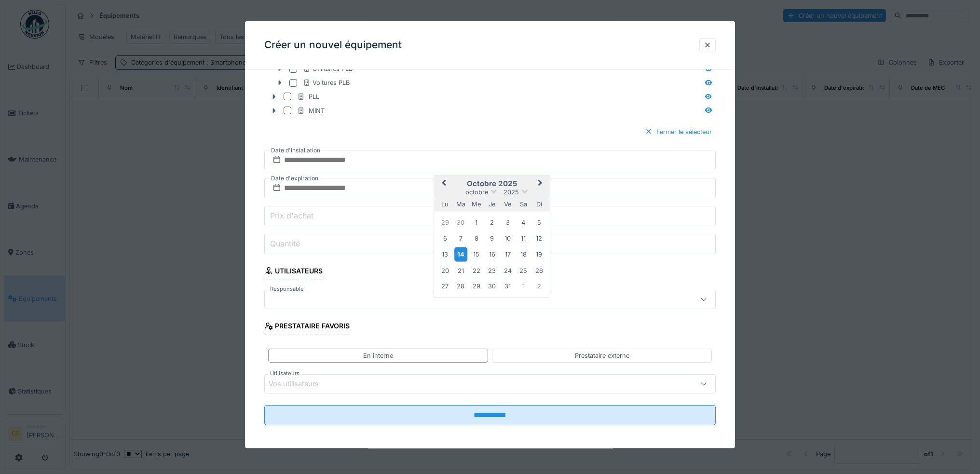  Describe the element at coordinates (523, 254) in the screenshot. I see `div: Choose samedi 18 octobre 2025` at that location.